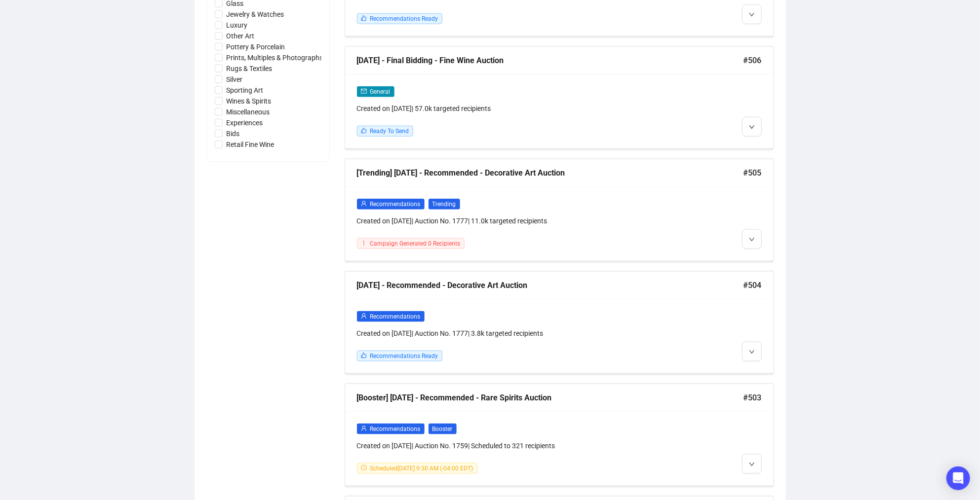 This screenshot has height=500, width=980. What do you see at coordinates (255, 15) in the screenshot?
I see `span: Jewelry & Watches` at bounding box center [255, 15].